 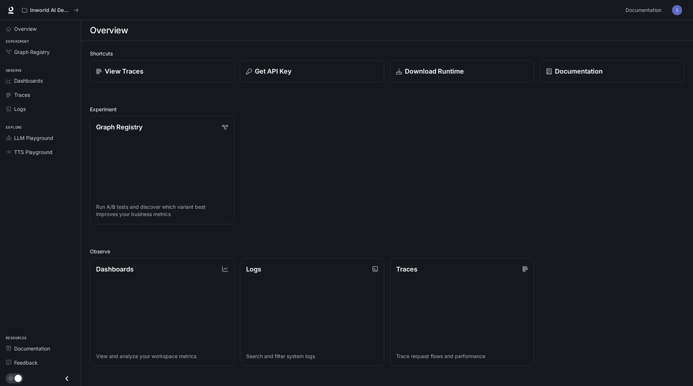 What do you see at coordinates (462, 356) in the screenshot?
I see `p: Trace request flows and performance` at bounding box center [462, 356].